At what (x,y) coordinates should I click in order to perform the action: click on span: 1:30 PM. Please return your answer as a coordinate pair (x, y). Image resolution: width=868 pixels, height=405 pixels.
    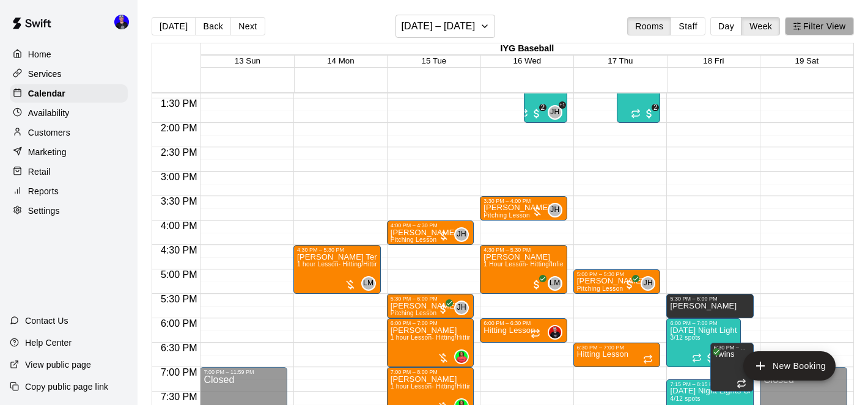
    Looking at the image, I should click on (179, 103).